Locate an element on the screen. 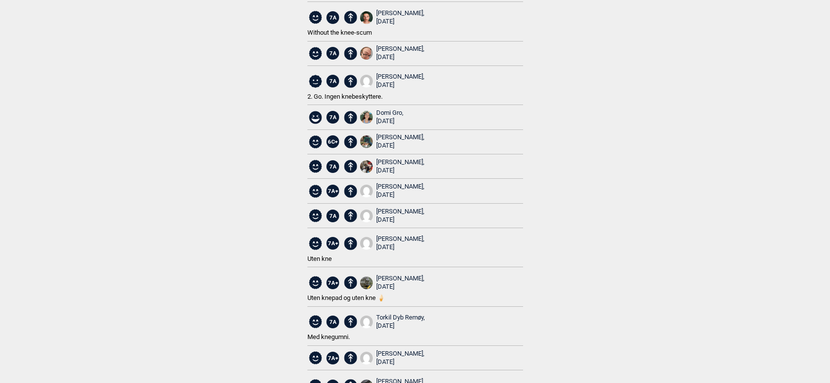  img: Domi climb 1 is located at coordinates (367, 117).